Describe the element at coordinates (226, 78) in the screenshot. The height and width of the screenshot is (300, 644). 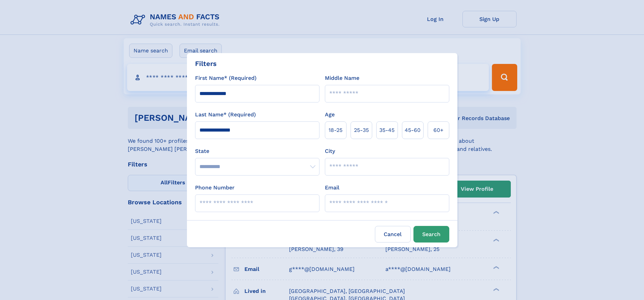
I see `label: First Name* (Required)` at that location.